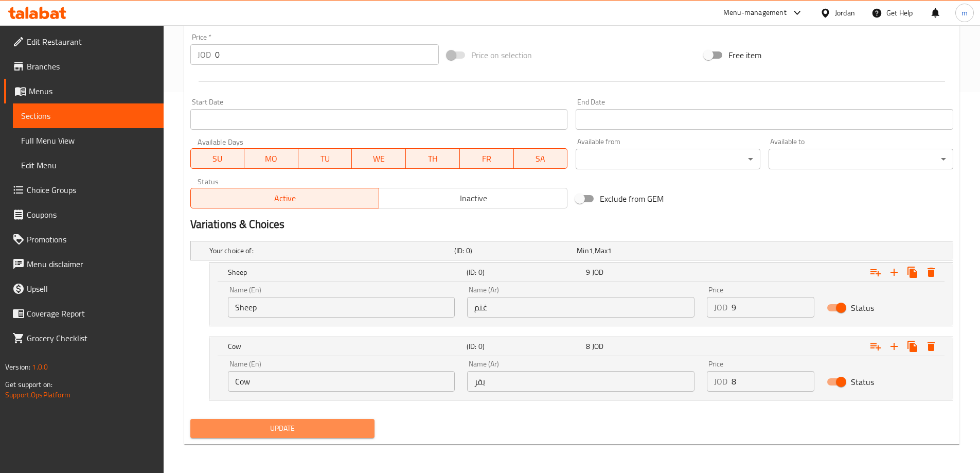 This screenshot has width=980, height=473. What do you see at coordinates (588, 272) in the screenshot?
I see `span: 9` at bounding box center [588, 272].